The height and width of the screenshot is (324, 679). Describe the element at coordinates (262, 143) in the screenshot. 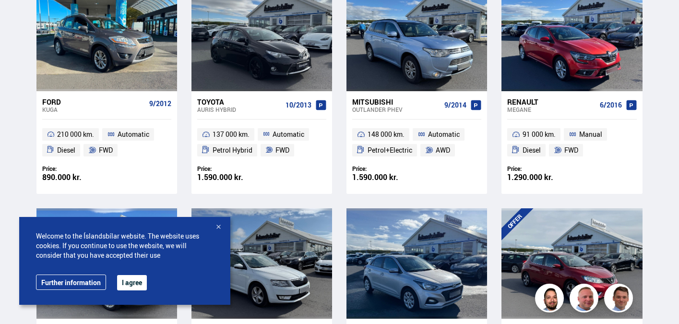

I see `a: Toyota Auris HYBRID 10/2013 137 000 km. Automatic Petrol Hybrid FWD Price: 1.590.000 kr.` at that location.